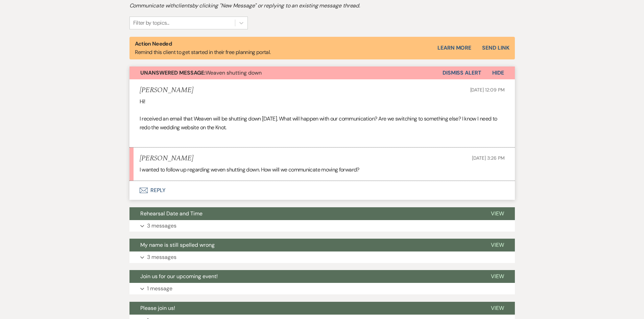 This screenshot has width=644, height=319. I want to click on p: Hi!, so click(322, 102).